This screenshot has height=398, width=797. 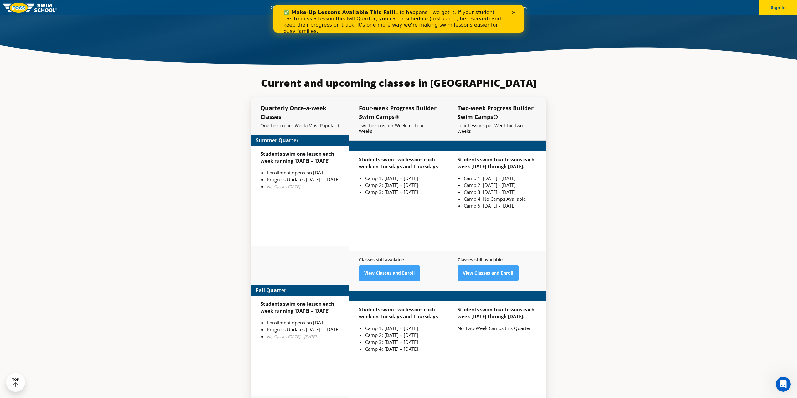 I want to click on a: About FOSS, so click(x=403, y=8).